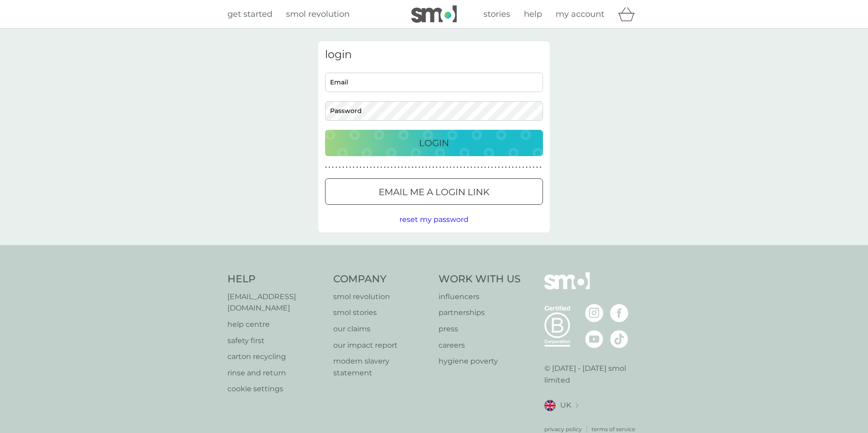  I want to click on img: visit the smol Youtube page, so click(594, 339).